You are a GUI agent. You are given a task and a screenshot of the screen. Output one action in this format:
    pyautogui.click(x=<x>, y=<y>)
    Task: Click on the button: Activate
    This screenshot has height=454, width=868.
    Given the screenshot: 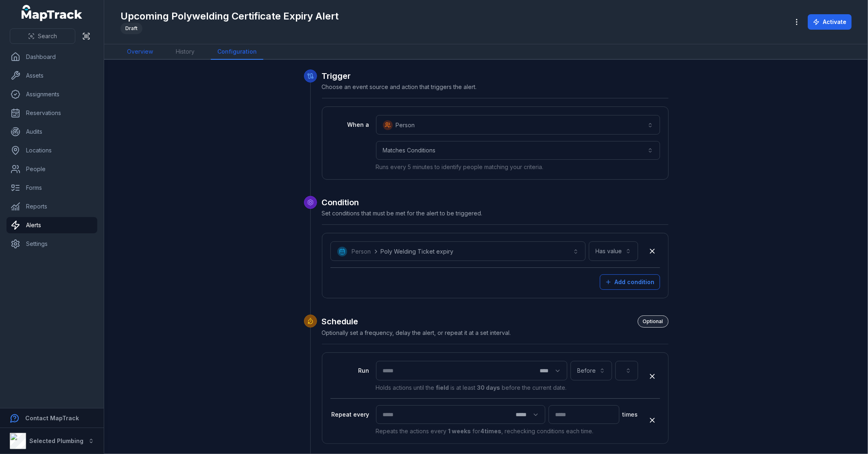 What is the action you would take?
    pyautogui.click(x=829, y=22)
    